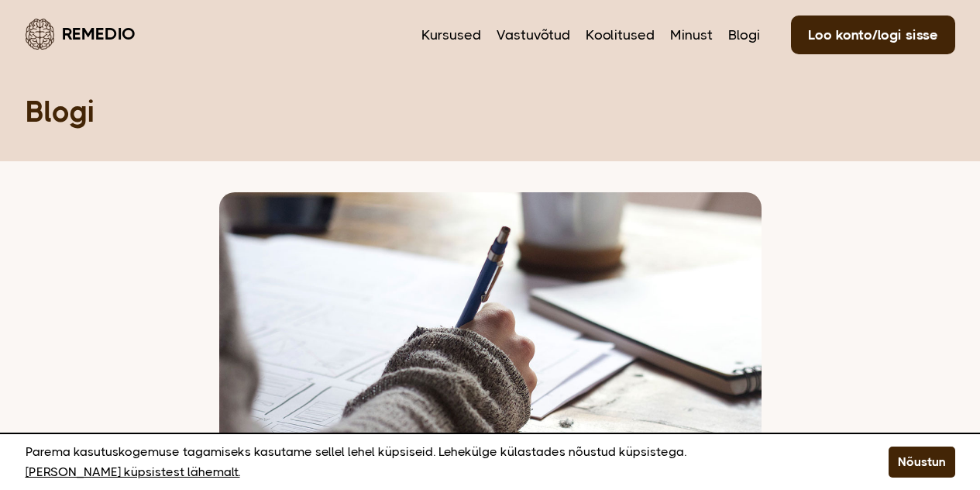 The width and height of the screenshot is (980, 490). What do you see at coordinates (533, 35) in the screenshot?
I see `a: Vastuvõtud` at bounding box center [533, 35].